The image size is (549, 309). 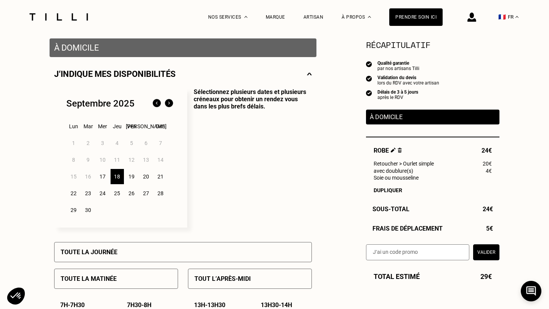 What do you see at coordinates (313, 17) in the screenshot?
I see `a: Artisan` at bounding box center [313, 17].